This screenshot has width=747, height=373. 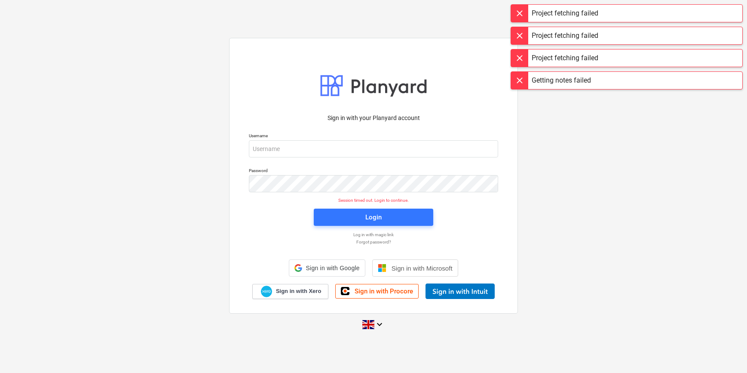 What do you see at coordinates (373, 242) in the screenshot?
I see `p: Forgot password?` at bounding box center [373, 242].